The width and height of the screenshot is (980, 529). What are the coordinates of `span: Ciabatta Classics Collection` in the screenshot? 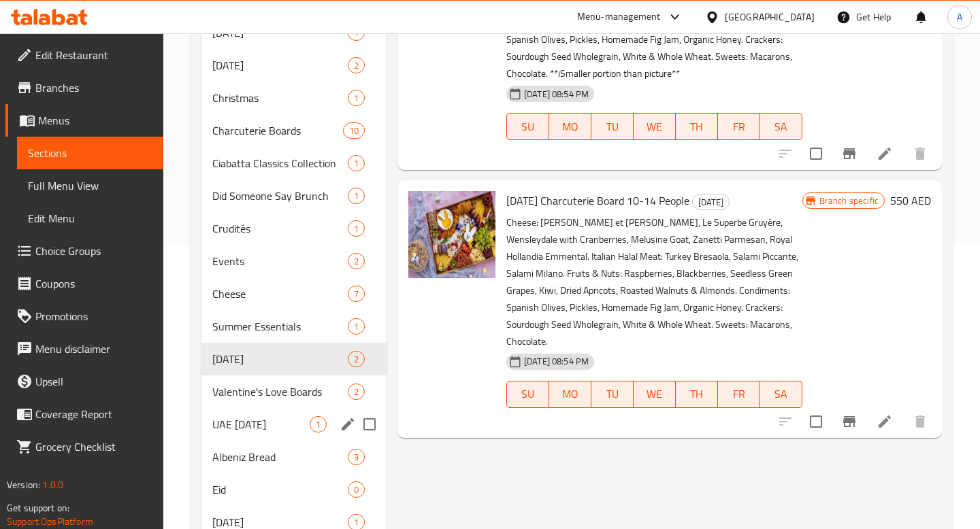 It's located at (280, 164).